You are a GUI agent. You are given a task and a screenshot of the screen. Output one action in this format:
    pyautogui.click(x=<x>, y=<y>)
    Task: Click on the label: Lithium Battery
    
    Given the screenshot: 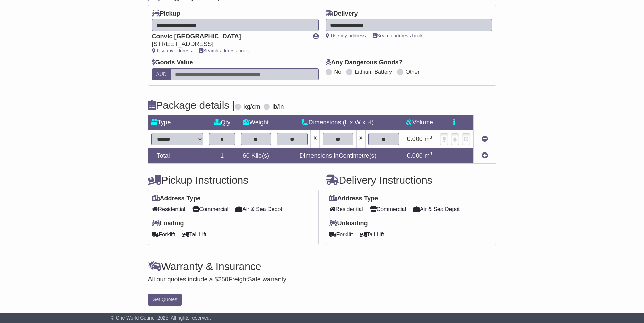 What is the action you would take?
    pyautogui.click(x=373, y=72)
    